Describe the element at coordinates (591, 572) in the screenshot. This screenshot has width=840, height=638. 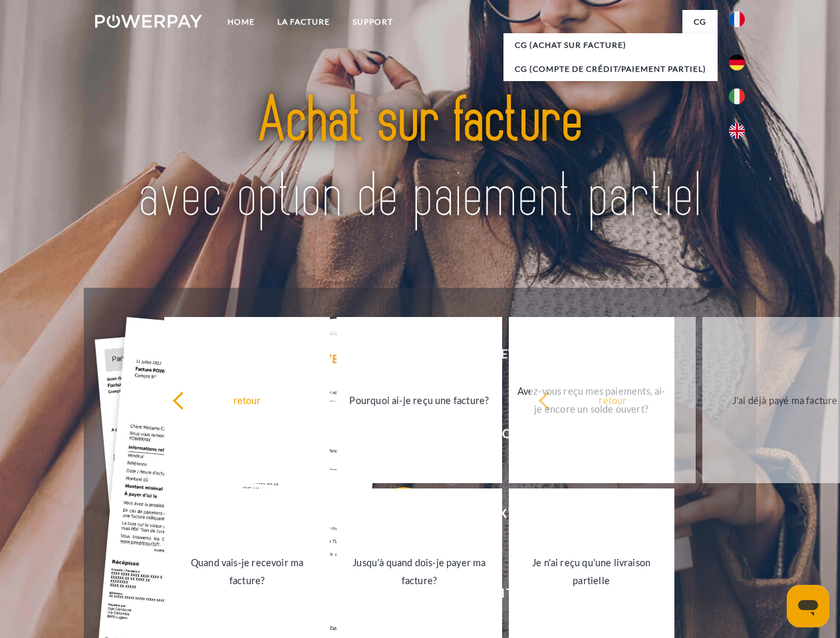
I see `div: Je n'ai reçu qu'une livraison partielle` at that location.